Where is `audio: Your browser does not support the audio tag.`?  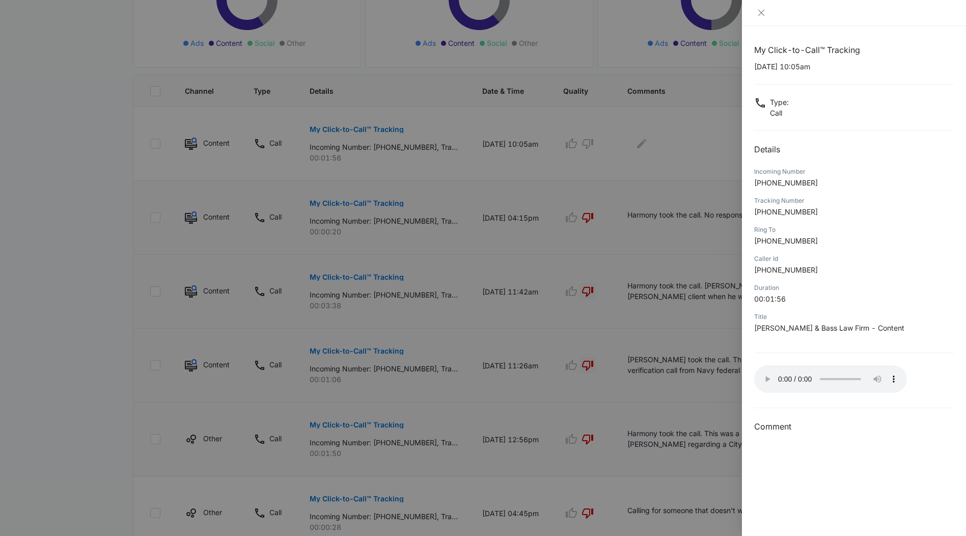 audio: Your browser does not support the audio tag. is located at coordinates (831, 379).